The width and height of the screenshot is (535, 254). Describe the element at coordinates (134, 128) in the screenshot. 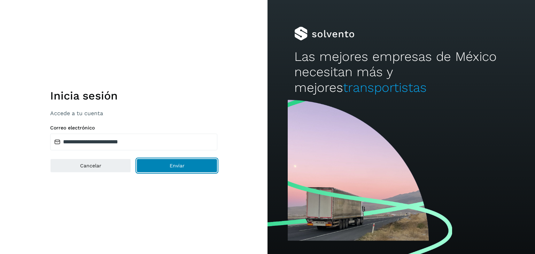

I see `label: Correo electrónico` at that location.